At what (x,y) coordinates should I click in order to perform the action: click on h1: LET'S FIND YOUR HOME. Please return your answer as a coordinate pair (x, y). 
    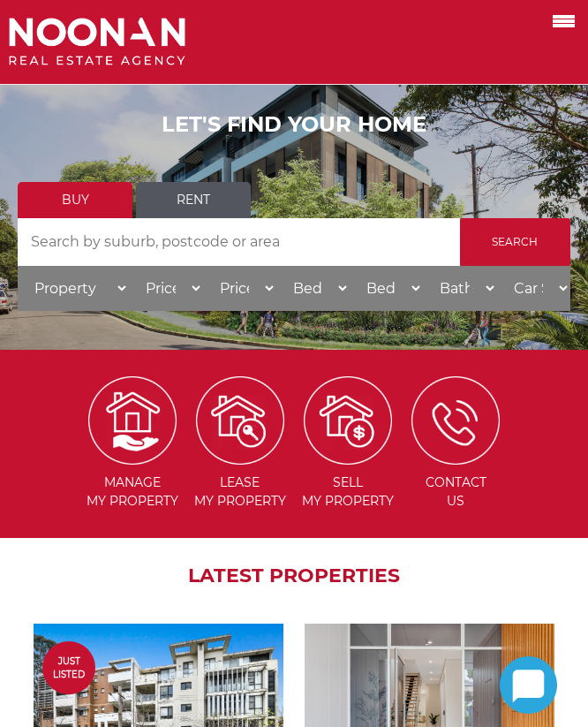
    Looking at the image, I should click on (294, 124).